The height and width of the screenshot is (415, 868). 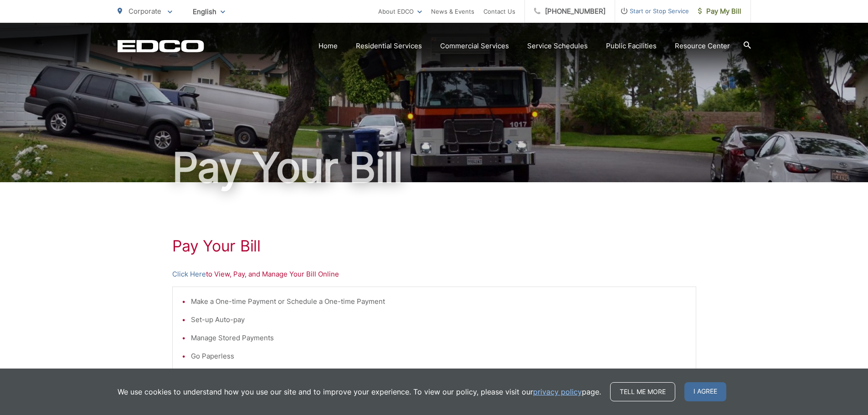 I want to click on a: About EDCO, so click(x=400, y=12).